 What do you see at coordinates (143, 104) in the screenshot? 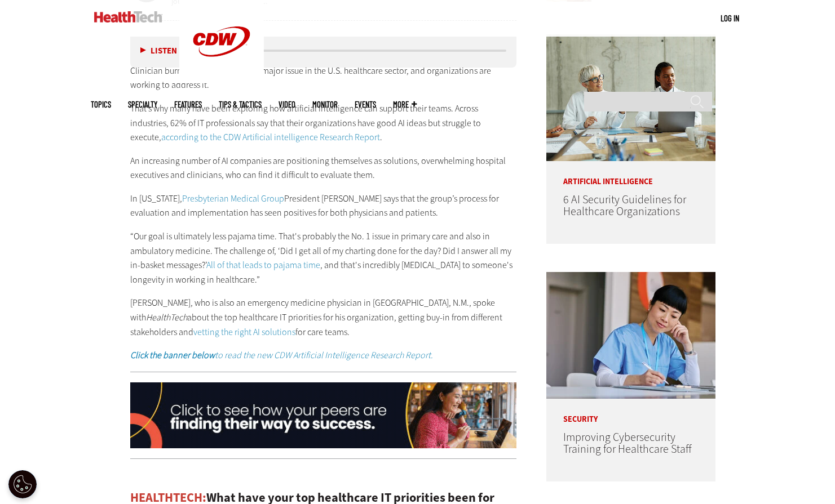
I see `span: Specialty` at bounding box center [143, 104].